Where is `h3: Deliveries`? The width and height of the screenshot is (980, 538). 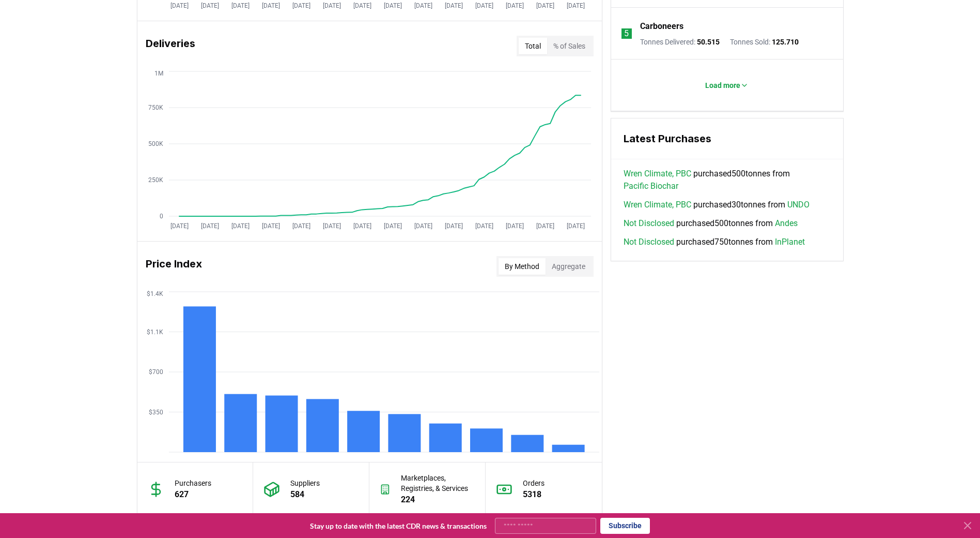 h3: Deliveries is located at coordinates (171, 46).